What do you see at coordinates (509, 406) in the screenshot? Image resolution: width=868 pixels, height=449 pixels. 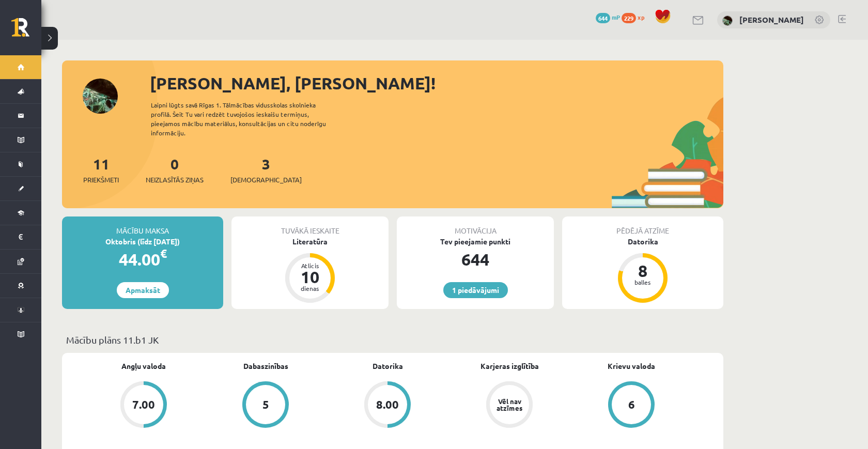 I see `a: Vēl nav atzīmes` at bounding box center [509, 406].